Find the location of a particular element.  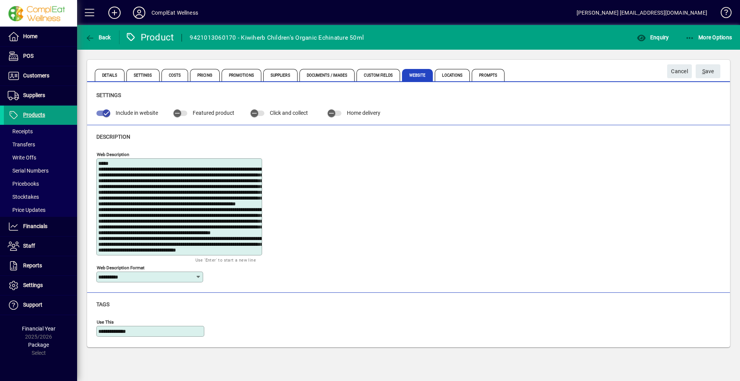

span: Promotions is located at coordinates (241, 75).